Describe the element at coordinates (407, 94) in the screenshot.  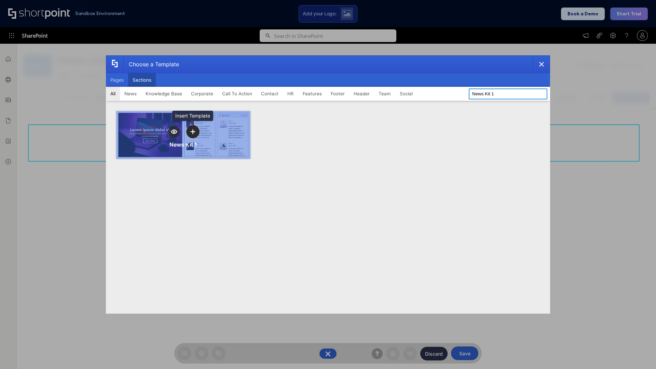
I see `button: Social` at that location.